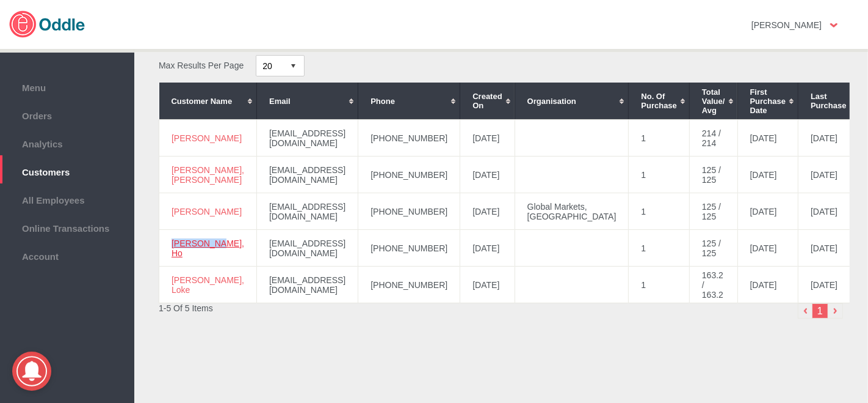 The height and width of the screenshot is (403, 868). What do you see at coordinates (768, 101) in the screenshot?
I see `th: First Purchase Date` at bounding box center [768, 101].